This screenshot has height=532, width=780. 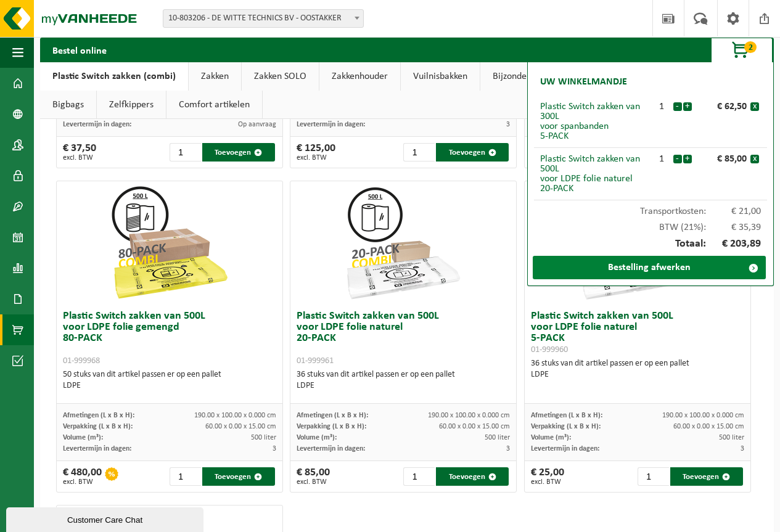 What do you see at coordinates (734, 227) in the screenshot?
I see `span: € 35,39` at bounding box center [734, 227].